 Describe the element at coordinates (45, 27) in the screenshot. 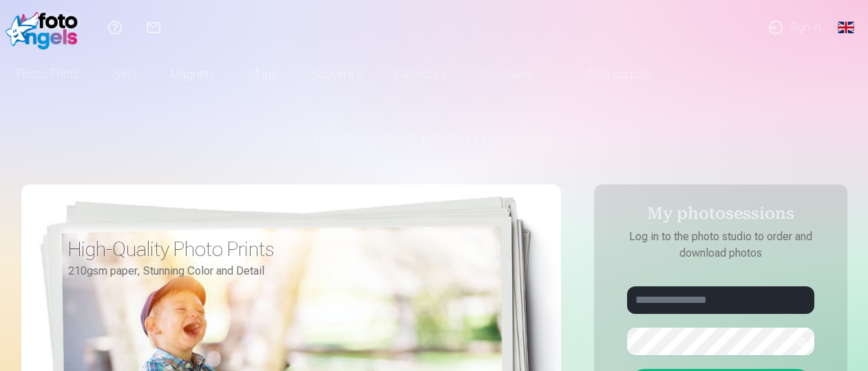

I see `img: /fa1` at that location.